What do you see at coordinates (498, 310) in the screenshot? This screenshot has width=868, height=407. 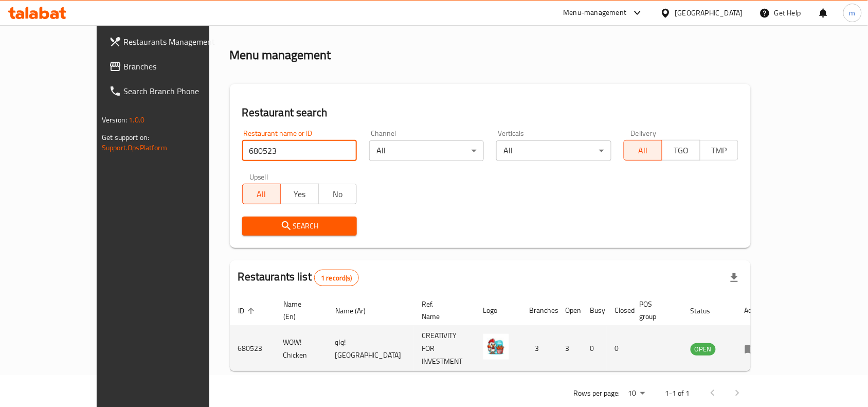 I see `th: Logo` at bounding box center [498, 310].